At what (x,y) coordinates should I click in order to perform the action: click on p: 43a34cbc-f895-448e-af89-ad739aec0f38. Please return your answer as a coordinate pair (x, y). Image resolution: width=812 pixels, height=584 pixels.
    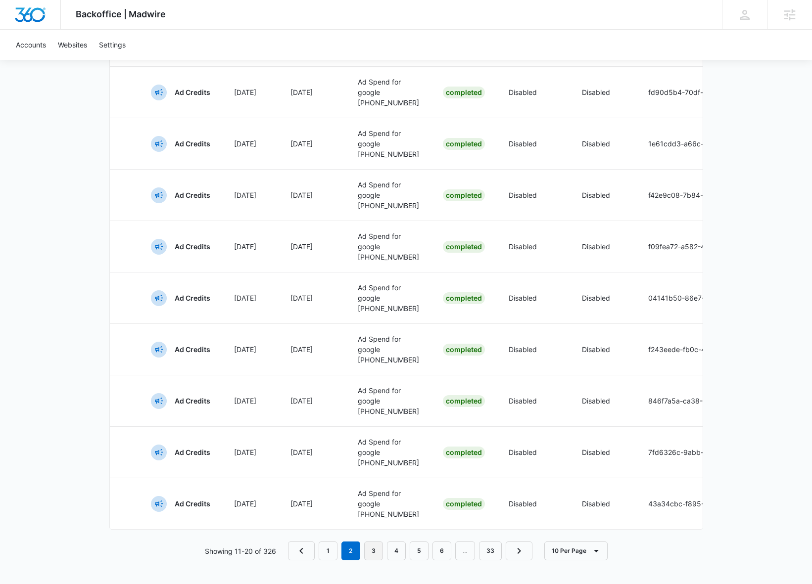
    Looking at the image, I should click on (722, 503).